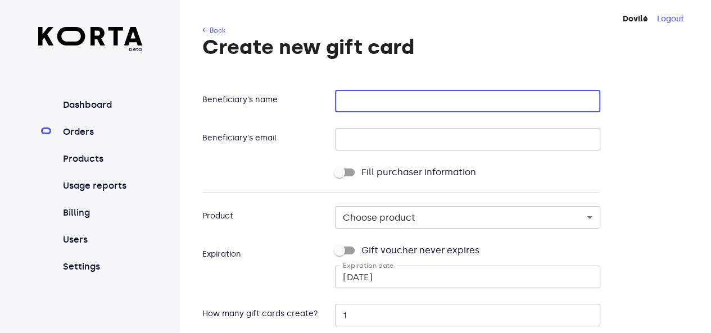 The width and height of the screenshot is (711, 333). I want to click on label: Product, so click(217, 216).